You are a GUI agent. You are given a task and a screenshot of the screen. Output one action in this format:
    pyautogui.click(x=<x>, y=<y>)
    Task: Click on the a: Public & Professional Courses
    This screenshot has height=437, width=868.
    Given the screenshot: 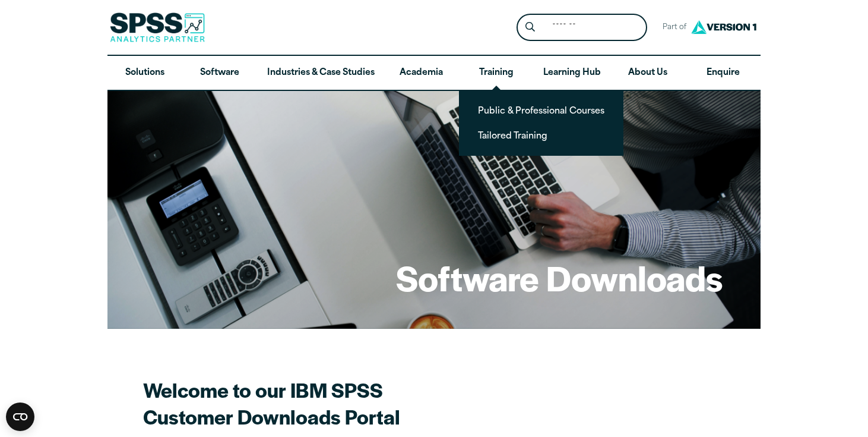 What is the action you would take?
    pyautogui.click(x=541, y=110)
    